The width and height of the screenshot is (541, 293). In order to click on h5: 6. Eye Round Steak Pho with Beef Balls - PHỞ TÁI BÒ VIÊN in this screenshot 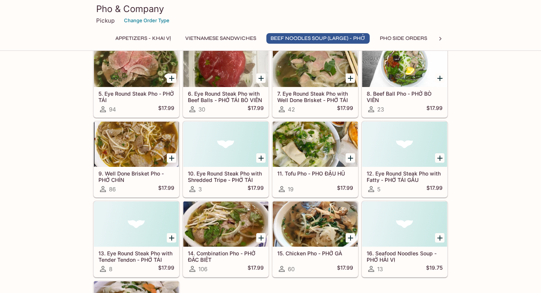, I will do `click(226, 96)`.